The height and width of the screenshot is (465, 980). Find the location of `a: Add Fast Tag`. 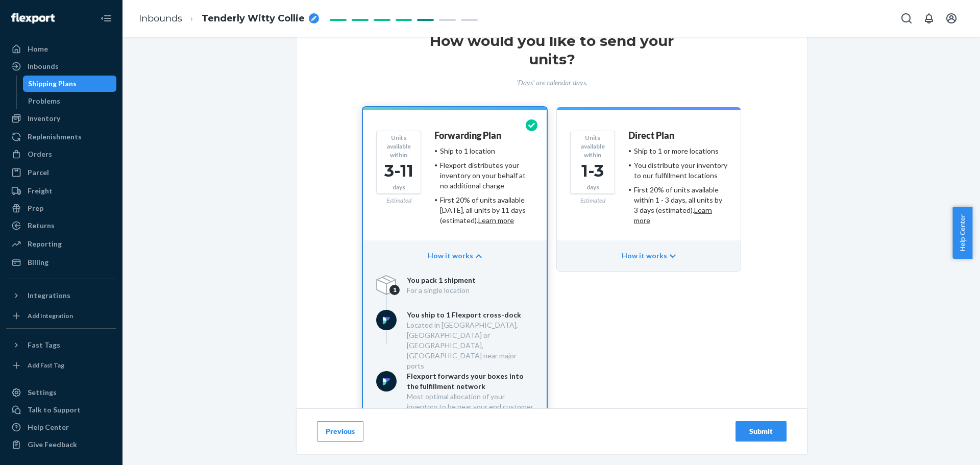

a: Add Fast Tag is located at coordinates (61, 365).